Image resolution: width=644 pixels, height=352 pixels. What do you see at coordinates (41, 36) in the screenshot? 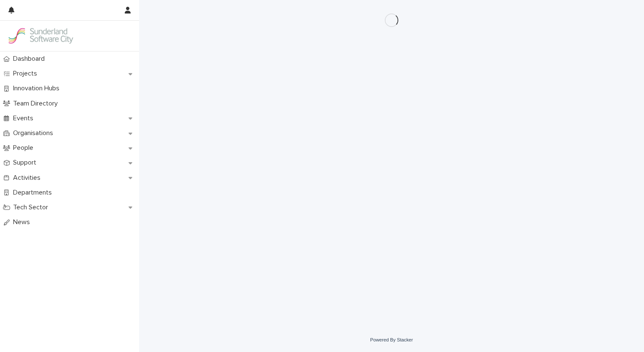
I see `img: Kay6KQejSz2FjblR6DWv` at bounding box center [41, 36].